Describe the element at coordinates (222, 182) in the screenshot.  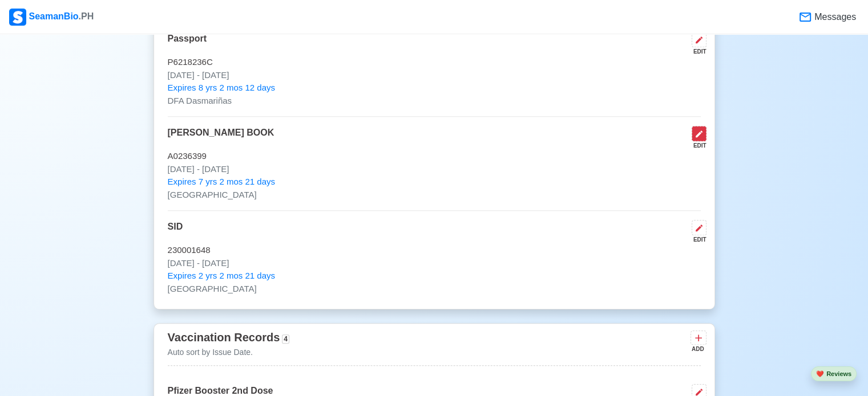
I see `span: Expires 7 yrs 2 mos 21 days` at that location.